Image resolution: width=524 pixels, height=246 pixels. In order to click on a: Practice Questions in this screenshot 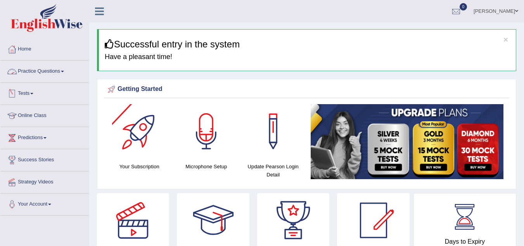, I will do `click(45, 70)`.